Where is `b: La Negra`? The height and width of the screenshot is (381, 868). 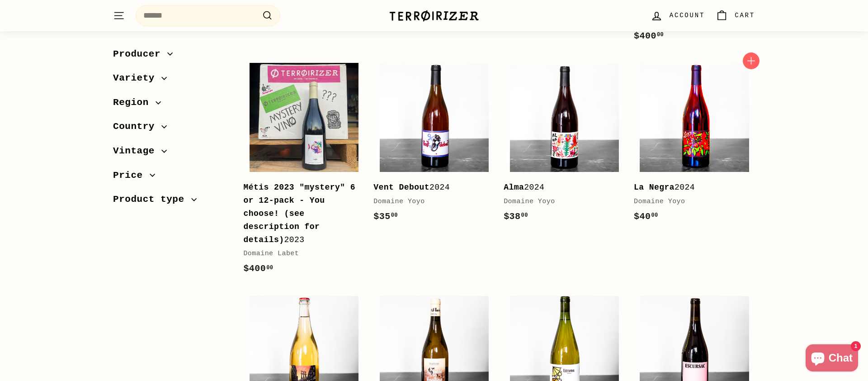
b: La Negra is located at coordinates (654, 188).